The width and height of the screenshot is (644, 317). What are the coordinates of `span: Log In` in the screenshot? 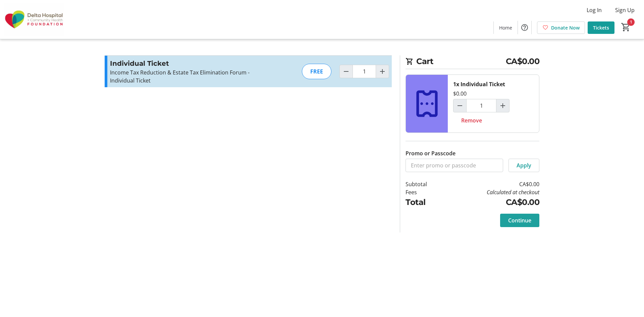 It's located at (594, 10).